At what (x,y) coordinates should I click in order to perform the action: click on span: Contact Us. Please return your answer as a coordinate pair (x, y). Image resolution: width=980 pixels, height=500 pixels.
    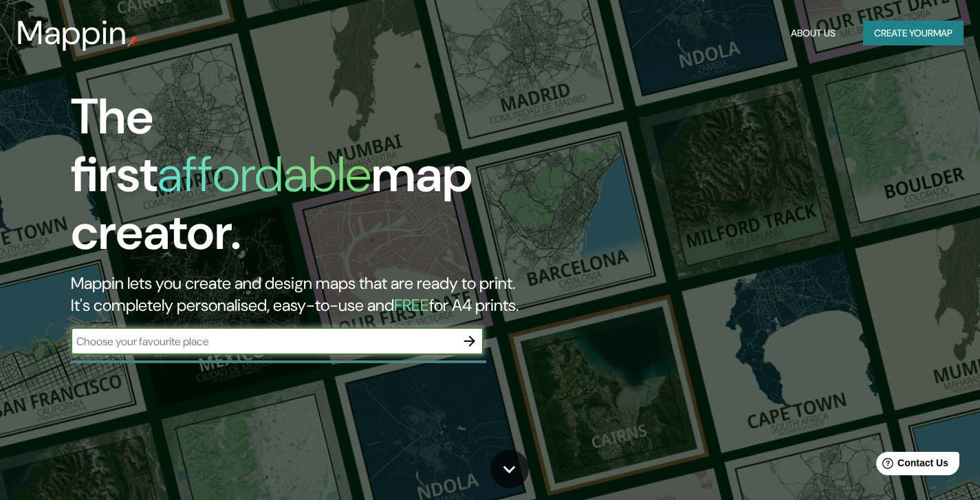
    Looking at the image, I should click on (66, 16).